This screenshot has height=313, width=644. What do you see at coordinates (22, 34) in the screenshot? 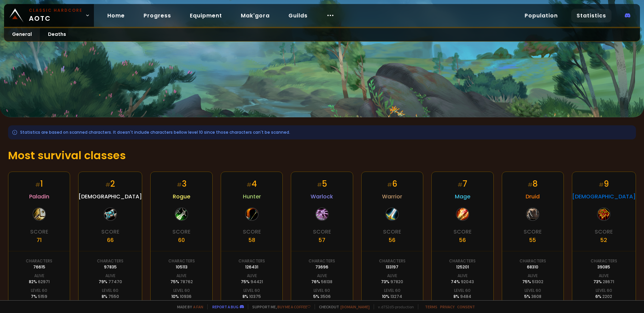
I see `a: General` at bounding box center [22, 34].